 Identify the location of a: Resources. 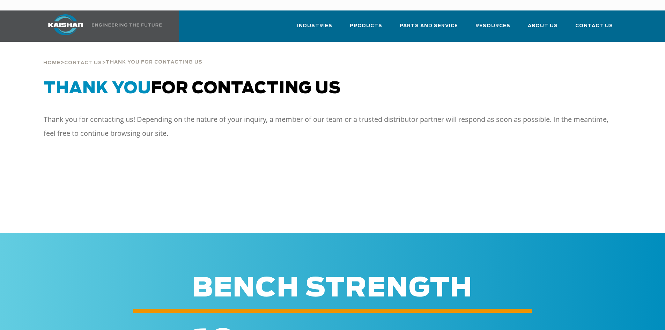
(493, 29).